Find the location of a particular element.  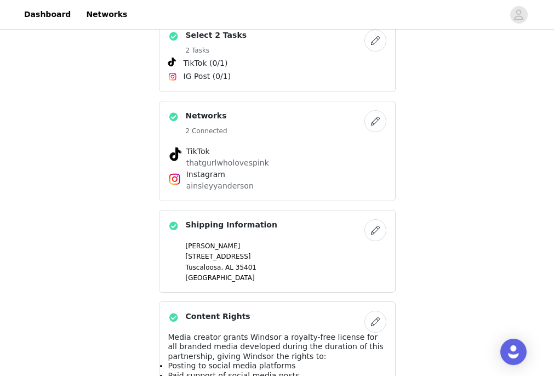

h5: 2 Connected is located at coordinates (207, 131).